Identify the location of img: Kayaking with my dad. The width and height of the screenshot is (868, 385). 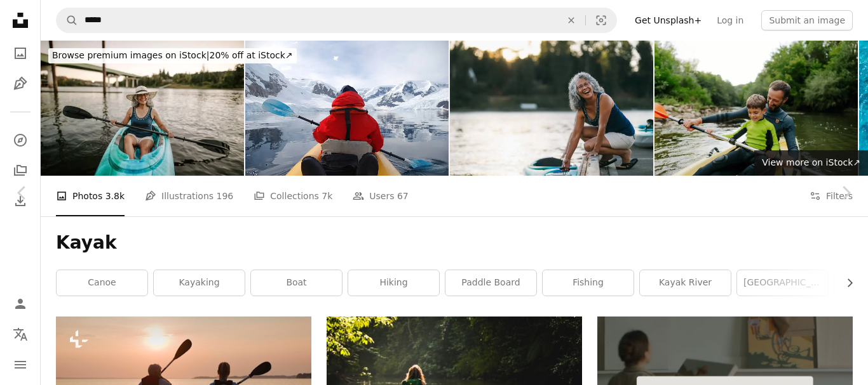
(756, 108).